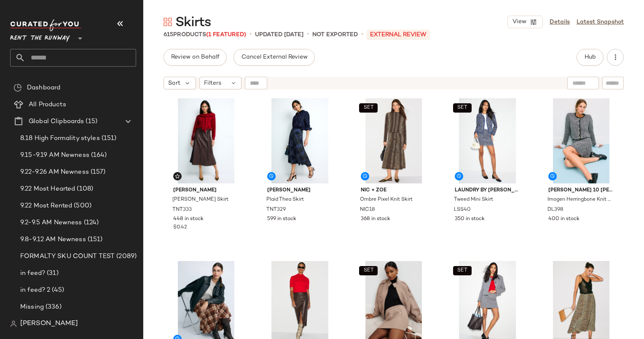 This screenshot has height=339, width=644. I want to click on span: Hub, so click(590, 58).